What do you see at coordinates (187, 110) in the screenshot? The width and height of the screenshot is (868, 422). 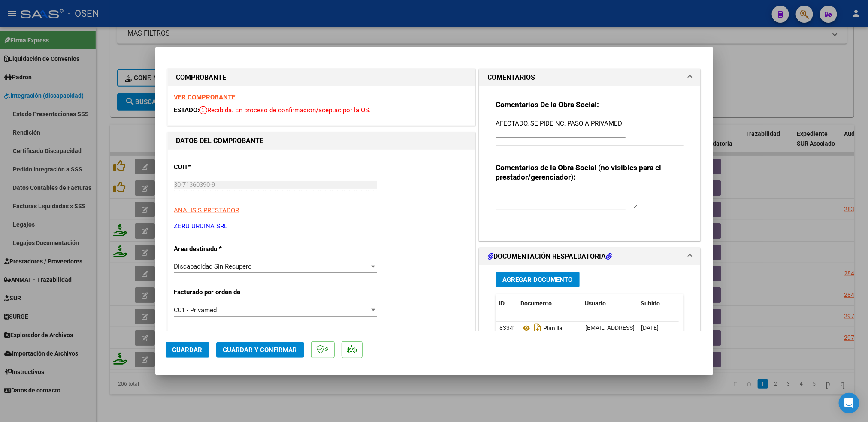 I see `span: ESTADO:` at bounding box center [187, 110].